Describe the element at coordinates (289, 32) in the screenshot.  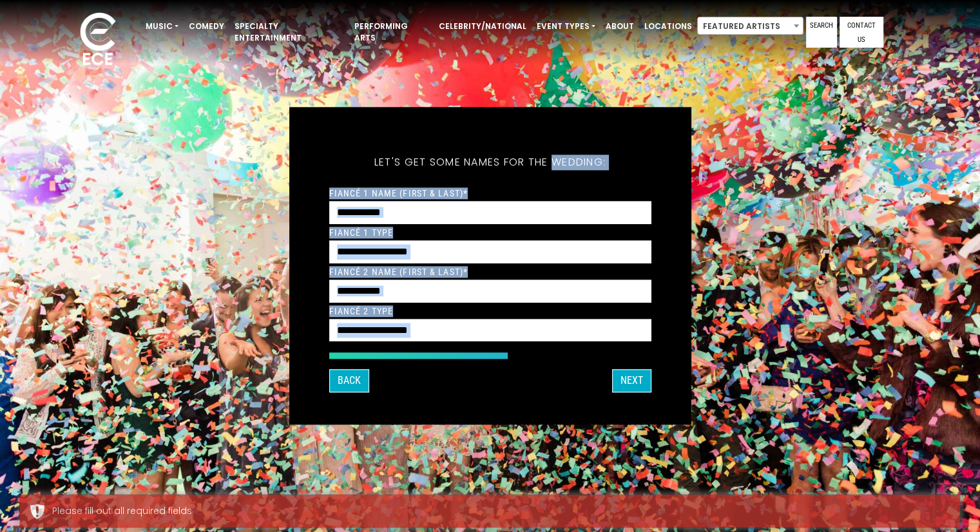
I see `a: Specialty Entertainment` at that location.